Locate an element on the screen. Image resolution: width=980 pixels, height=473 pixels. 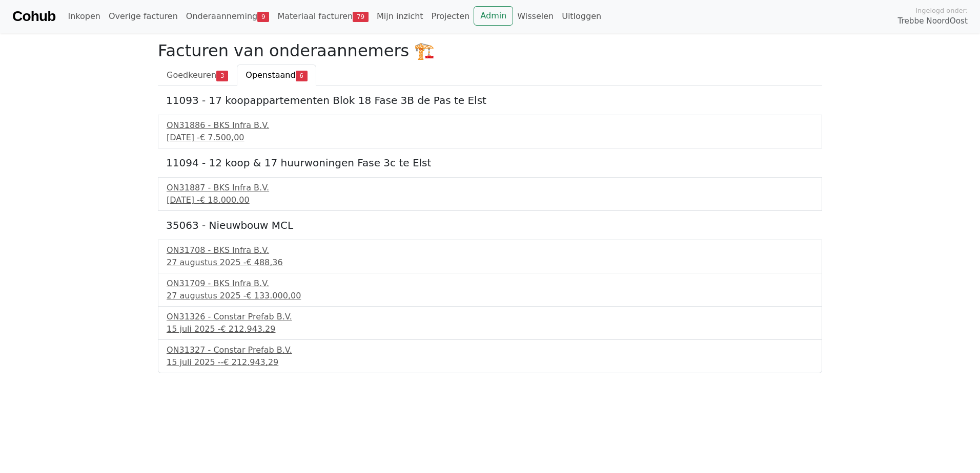
span: € 488,36 is located at coordinates (264, 263).